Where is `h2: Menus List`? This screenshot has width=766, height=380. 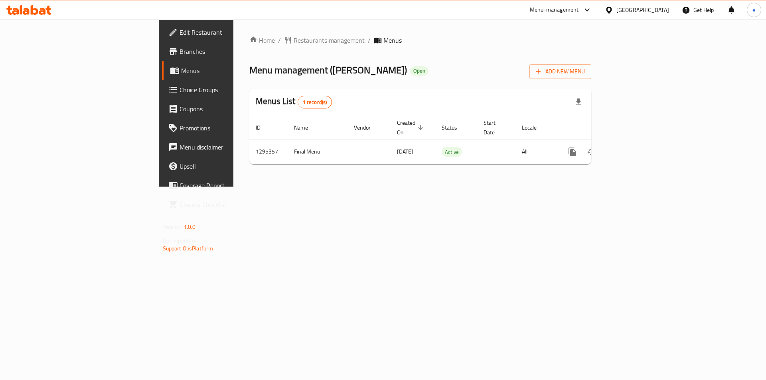 h2: Menus List is located at coordinates (294, 102).